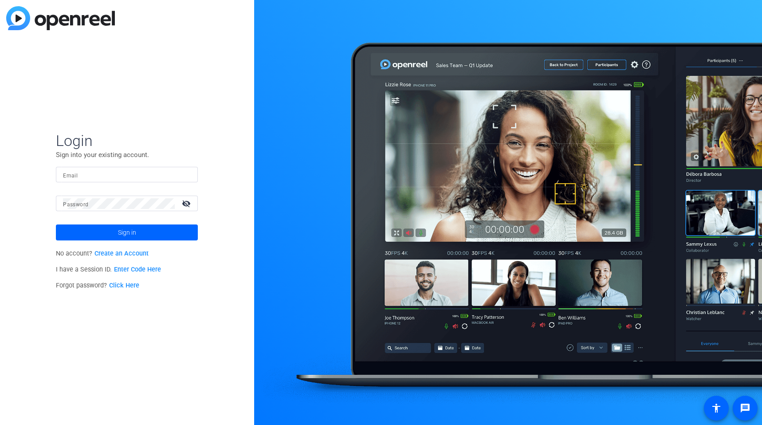 The image size is (762, 425). What do you see at coordinates (75, 204) in the screenshot?
I see `mat-label: Password` at bounding box center [75, 204].